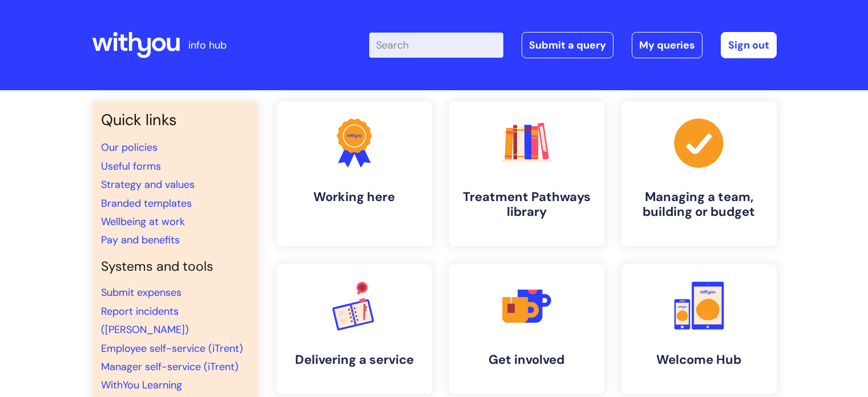 The height and width of the screenshot is (397, 868). I want to click on a: Welcome Hub, so click(700, 329).